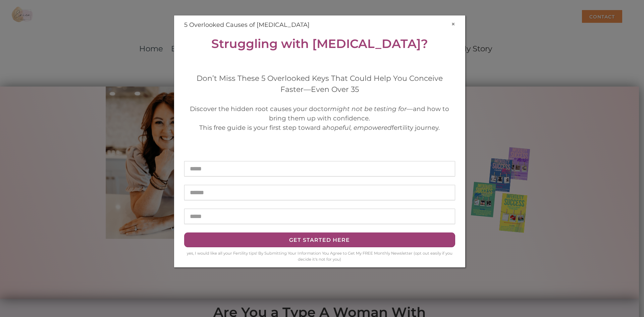  Describe the element at coordinates (320, 114) in the screenshot. I see `div: Discover the hidden root causes your doctor —and how to bring them up with confidence.` at that location.